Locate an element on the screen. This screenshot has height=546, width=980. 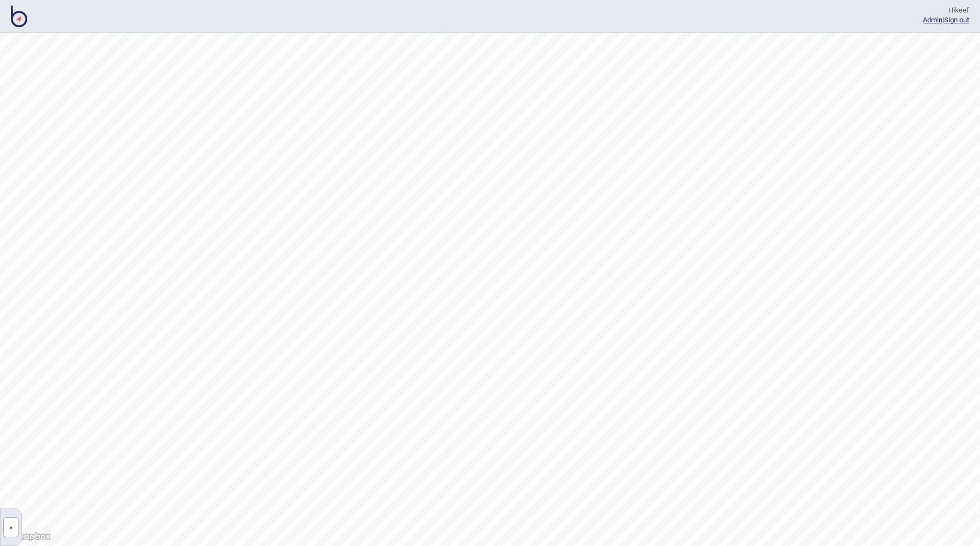
img: BindiMaps CMS is located at coordinates (20, 17).